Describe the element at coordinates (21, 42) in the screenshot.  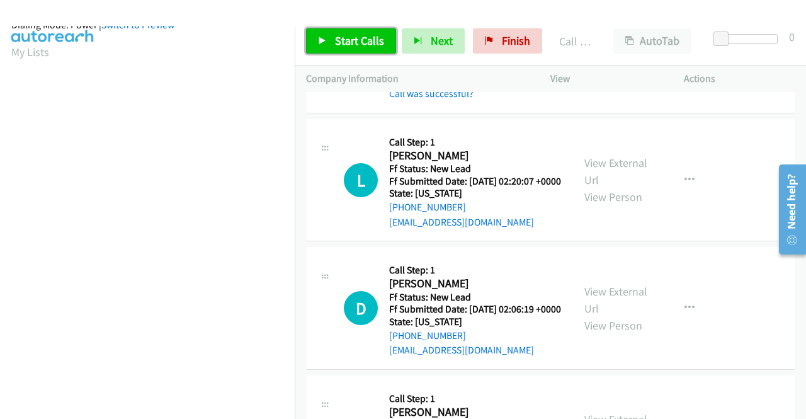
I see `div: Need help?` at that location.